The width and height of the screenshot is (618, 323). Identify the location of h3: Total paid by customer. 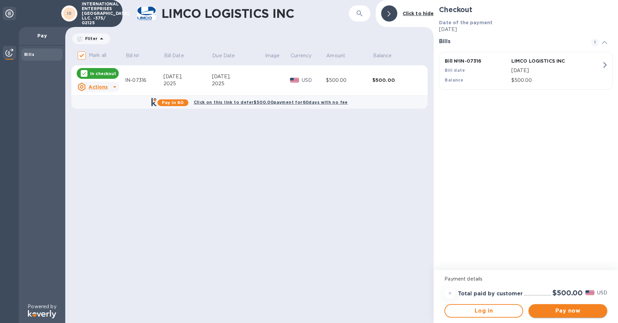
(490, 293).